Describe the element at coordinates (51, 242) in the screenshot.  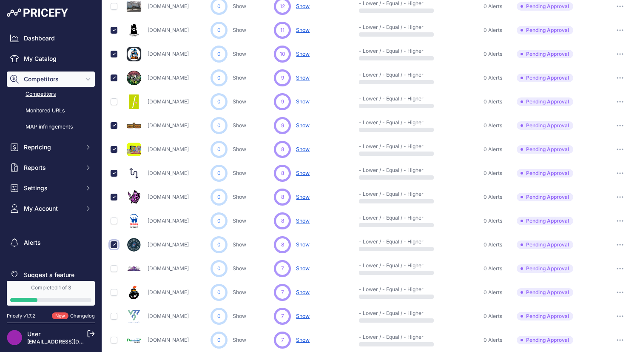
I see `a: Alerts` at that location.